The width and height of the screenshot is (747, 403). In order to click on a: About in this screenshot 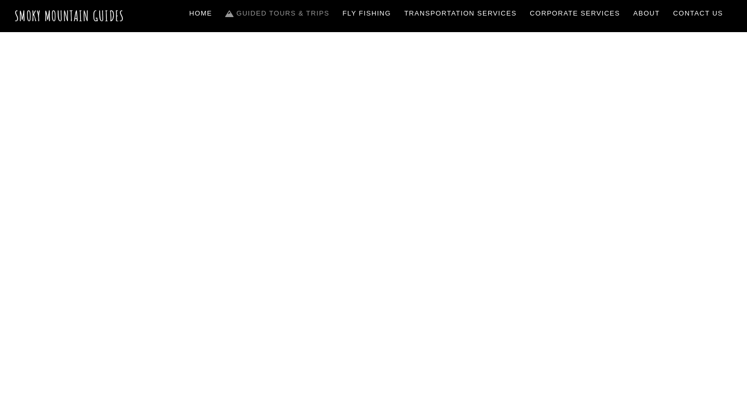, I will do `click(646, 13)`.